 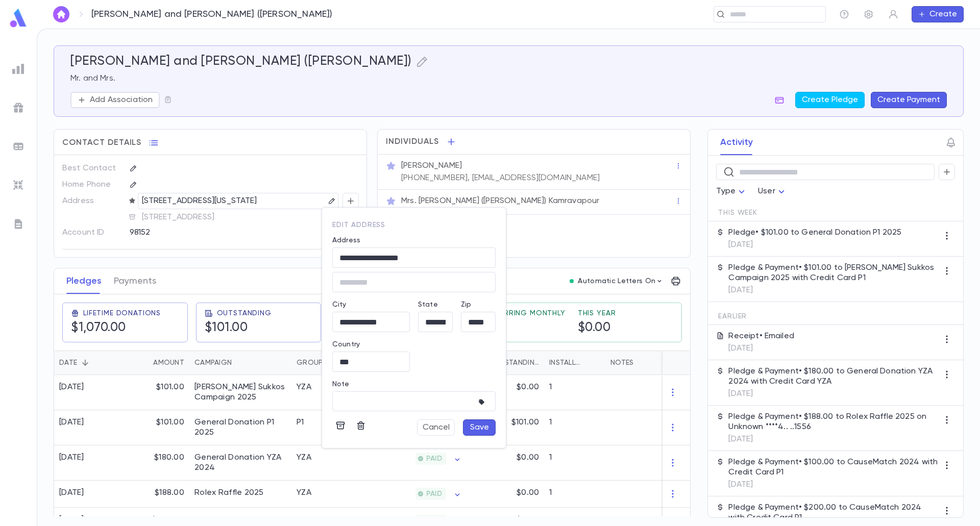 I want to click on label: Address, so click(x=346, y=240).